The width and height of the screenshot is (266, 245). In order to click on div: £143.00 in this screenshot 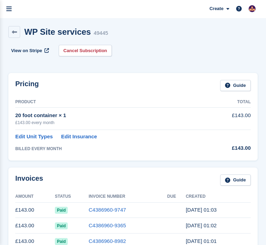, I will do `click(229, 148)`.